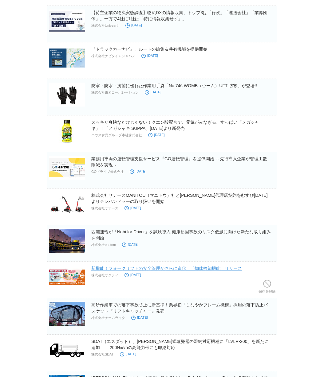 Image resolution: width=324 pixels, height=377 pixels. Describe the element at coordinates (67, 168) in the screenshot. I see `img: 業務用車両の運転管理支援サービス『GO運転管理』を提供開始 ～先行導入企業が管理工数削減を実現～` at that location.